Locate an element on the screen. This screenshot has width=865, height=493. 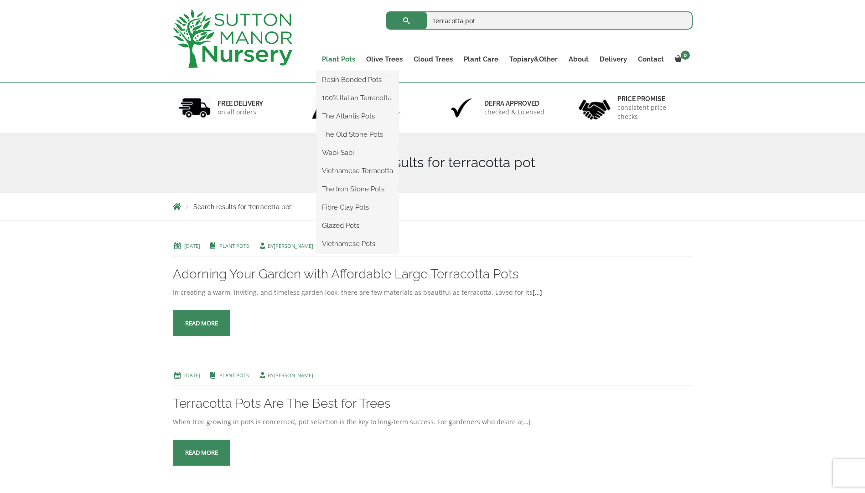
img: 4.jpg is located at coordinates (594, 108).